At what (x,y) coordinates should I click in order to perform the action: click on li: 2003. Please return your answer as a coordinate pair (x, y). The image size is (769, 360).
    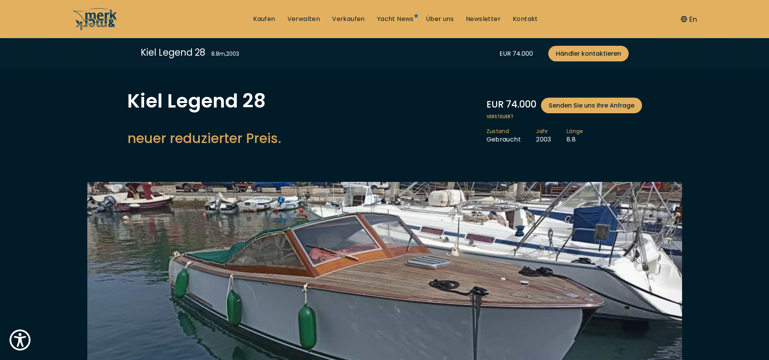
    Looking at the image, I should click on (551, 136).